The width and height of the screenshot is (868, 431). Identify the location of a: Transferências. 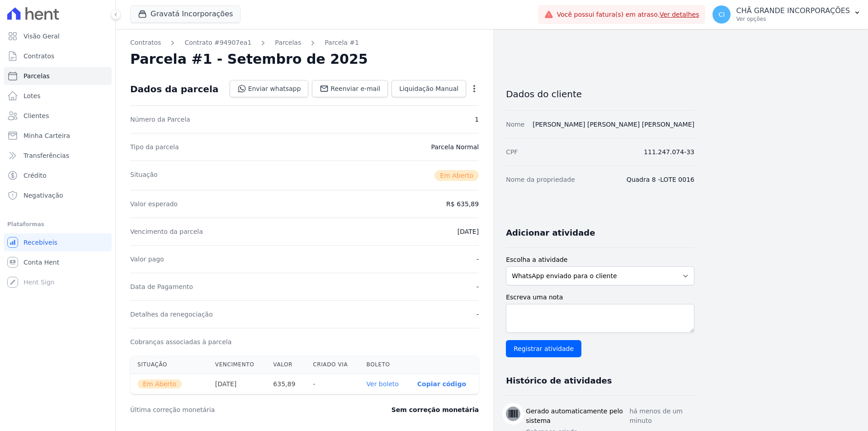
(58, 155).